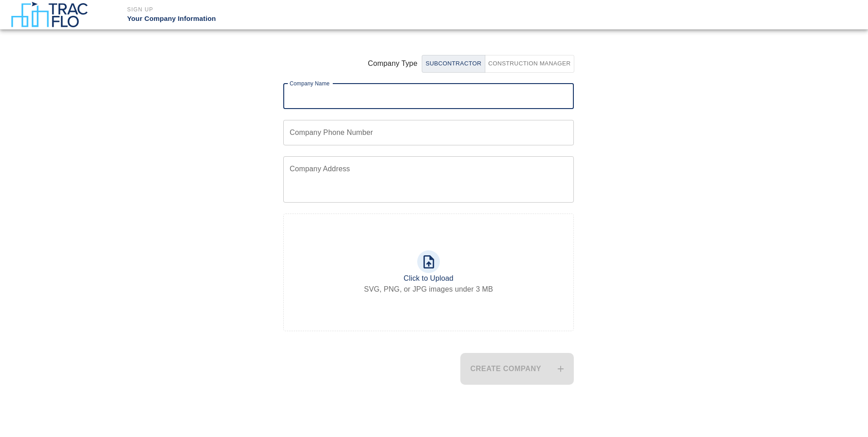 The height and width of the screenshot is (437, 868). Describe the element at coordinates (392, 64) in the screenshot. I see `span: Company Type` at that location.